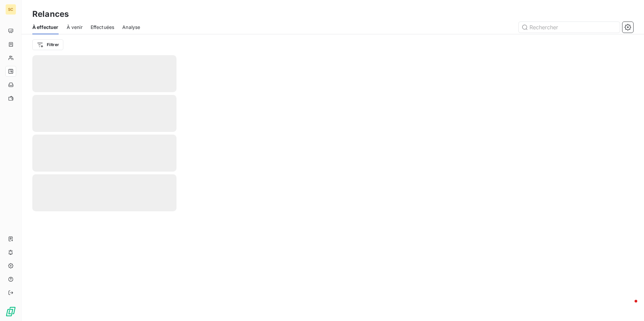  What do you see at coordinates (569, 27) in the screenshot?
I see `input: Rechercher` at bounding box center [569, 27].